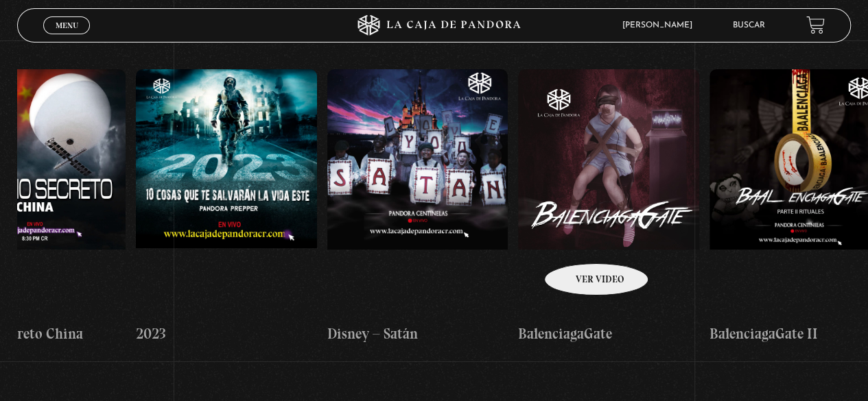 The height and width of the screenshot is (401, 868). What do you see at coordinates (66, 37) in the screenshot?
I see `span: Cerrar` at bounding box center [66, 37].